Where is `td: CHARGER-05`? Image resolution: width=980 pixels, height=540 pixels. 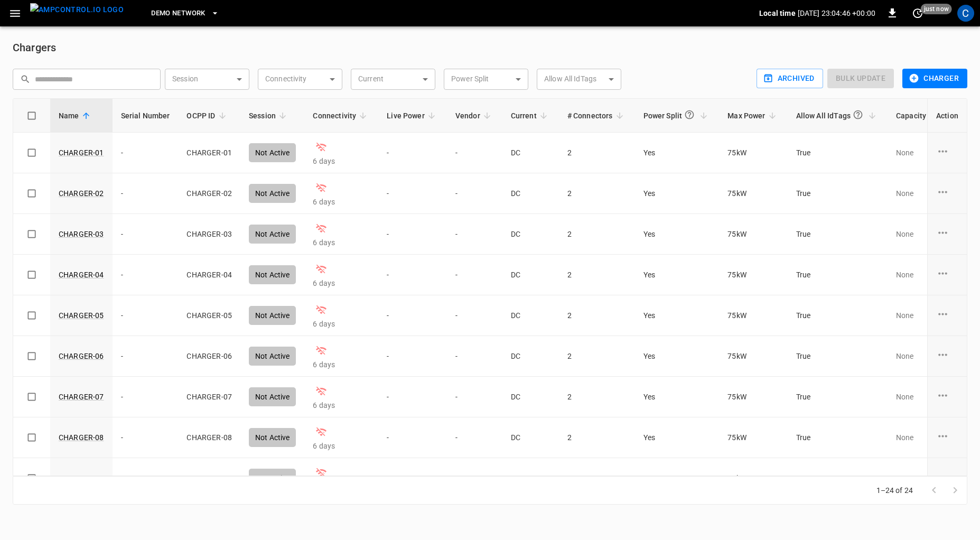
td: CHARGER-05 is located at coordinates (209, 315).